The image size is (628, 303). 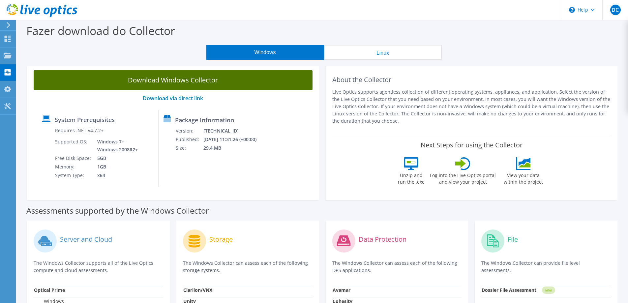 What do you see at coordinates (524, 178) in the screenshot?
I see `label: View your data within the project` at bounding box center [524, 178].